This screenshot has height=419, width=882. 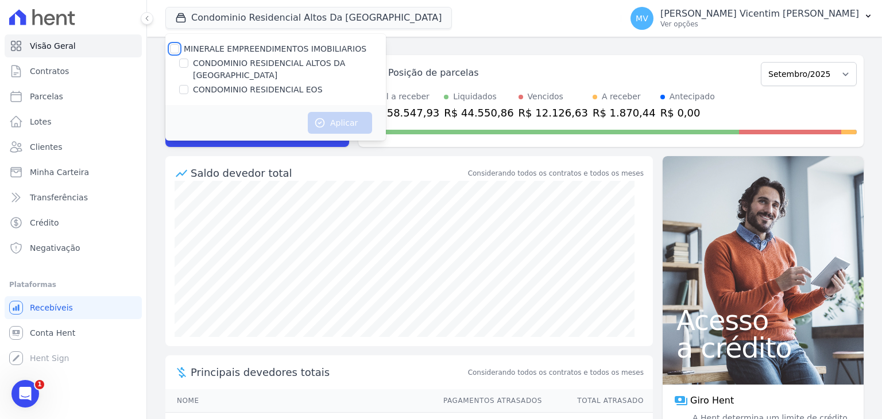 I want to click on a: Crédito, so click(x=73, y=223).